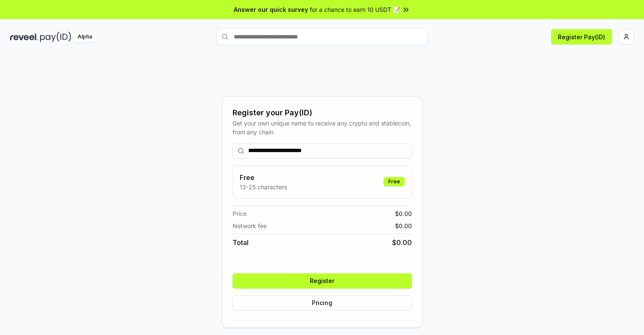 The image size is (644, 335). Describe the element at coordinates (322, 127) in the screenshot. I see `div: Get your own unique name to receive any crypto and stablecoin, from any chain` at that location.